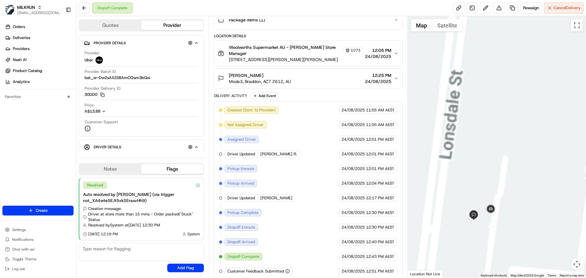 The width and height of the screenshot is (586, 278). What do you see at coordinates (425, 274) in the screenshot?
I see `div: Location Not Live` at bounding box center [425, 274].